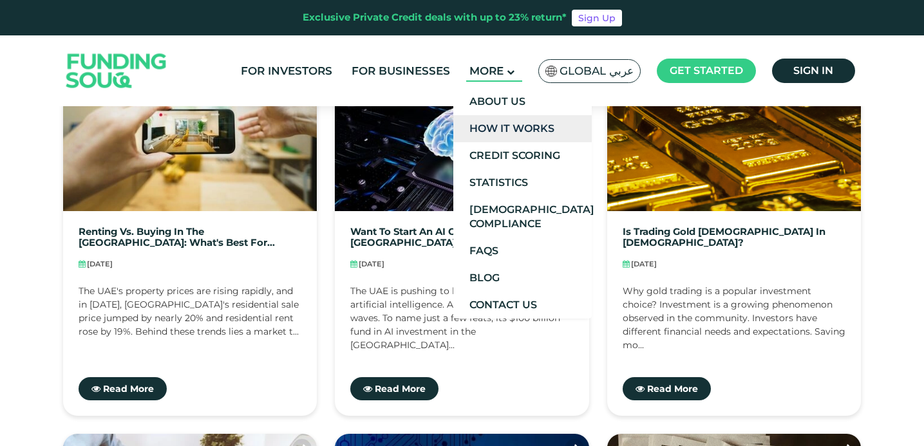 The width and height of the screenshot is (924, 446). Describe the element at coordinates (287, 71) in the screenshot. I see `a: For Investors` at that location.